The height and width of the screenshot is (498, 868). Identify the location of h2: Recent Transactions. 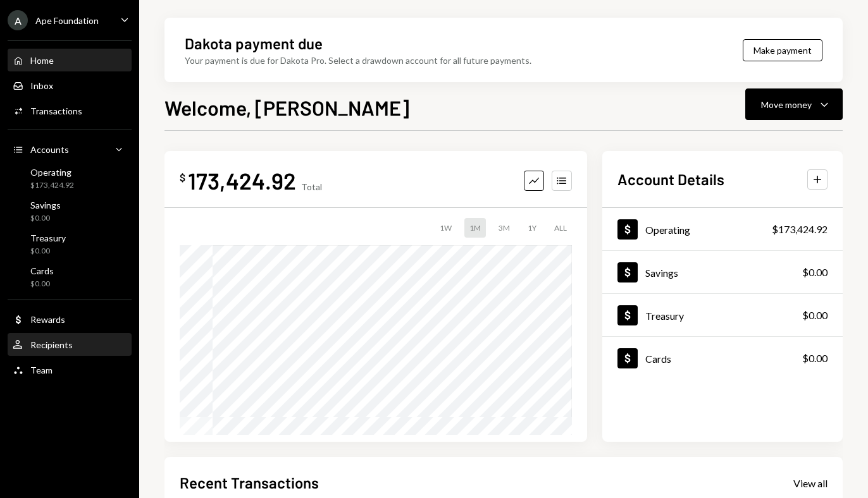
(249, 482).